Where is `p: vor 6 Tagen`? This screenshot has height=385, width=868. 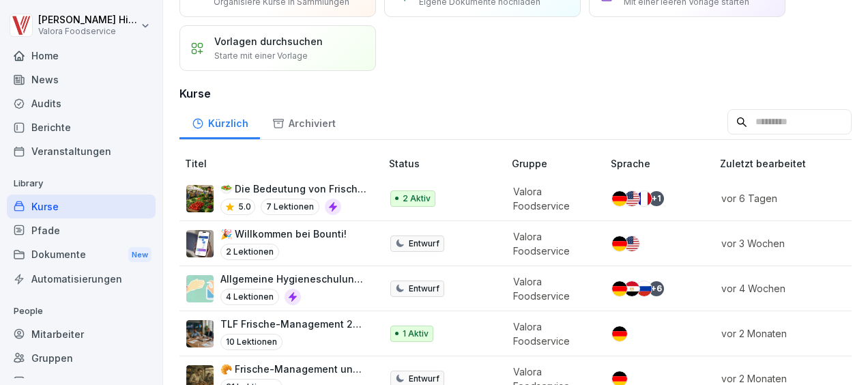 p: vor 6 Tagen is located at coordinates (791, 198).